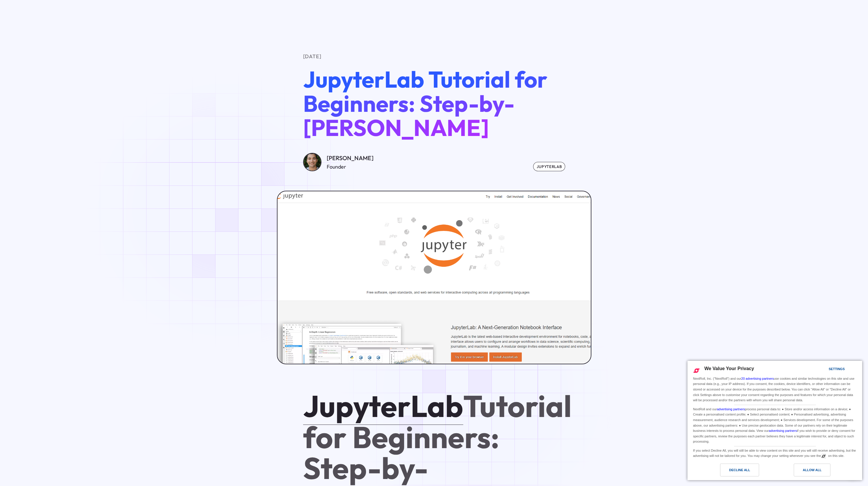  Describe the element at coordinates (549, 166) in the screenshot. I see `div: JupyterLab` at that location.